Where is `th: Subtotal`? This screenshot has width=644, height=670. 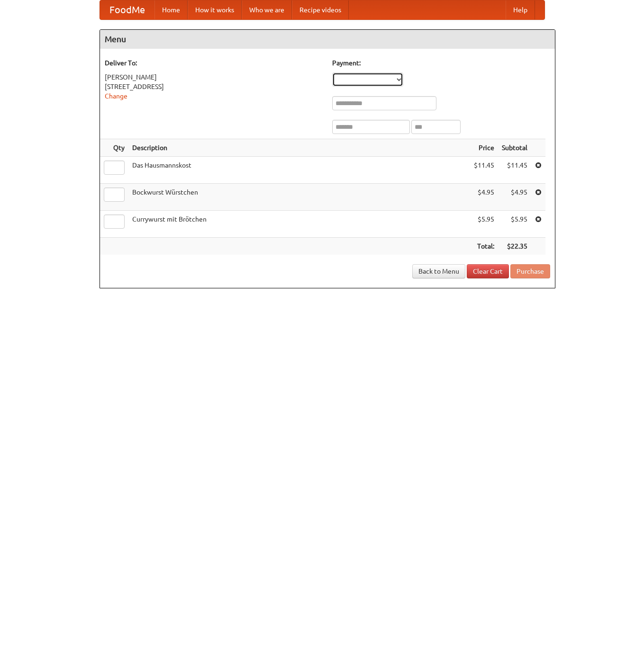
th: Subtotal is located at coordinates (515, 148).